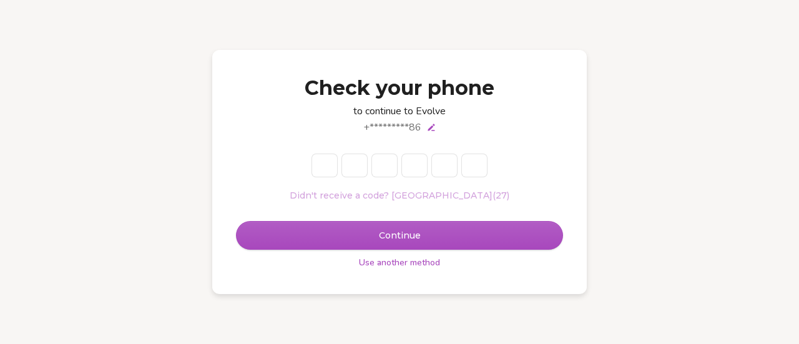  Describe the element at coordinates (399, 111) in the screenshot. I see `p: to continue to Evolve` at that location.